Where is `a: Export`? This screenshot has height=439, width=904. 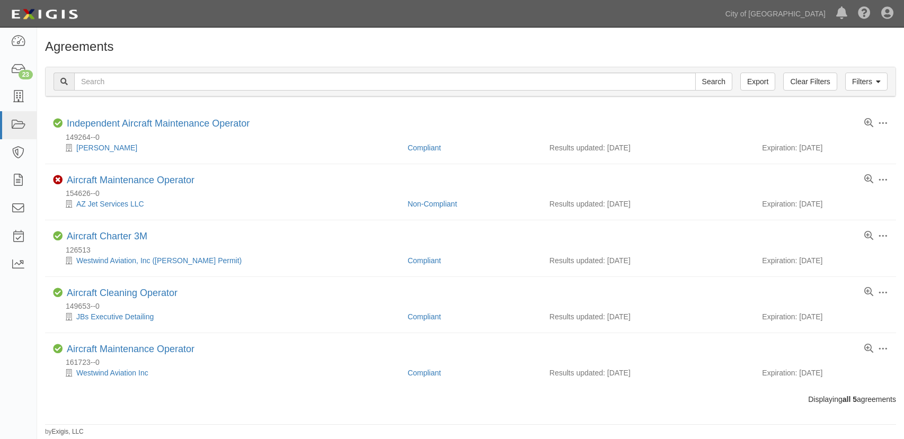
a: Export is located at coordinates (758, 82).